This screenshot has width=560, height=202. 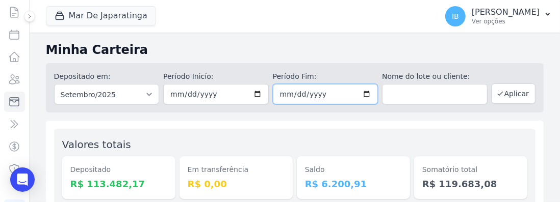 What do you see at coordinates (236, 184) in the screenshot?
I see `dd: R$ 0,00` at bounding box center [236, 184].